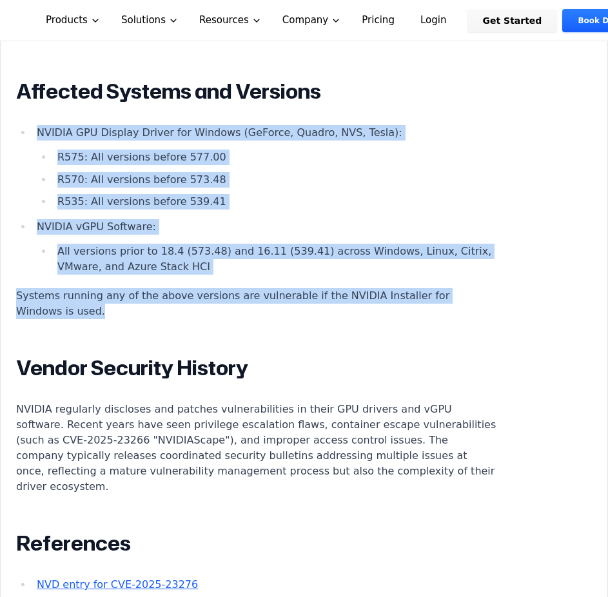 This screenshot has width=608, height=597. I want to click on p: NVIDIA regularly discloses and patches vulnerabilities in their GPU drivers and vGPU software. Re..., so click(256, 448).